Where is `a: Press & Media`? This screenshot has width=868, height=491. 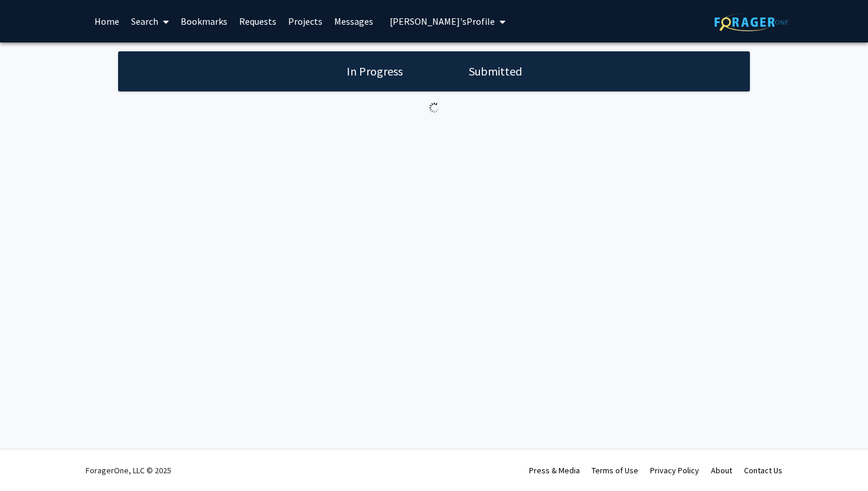 a: Press & Media is located at coordinates (555, 470).